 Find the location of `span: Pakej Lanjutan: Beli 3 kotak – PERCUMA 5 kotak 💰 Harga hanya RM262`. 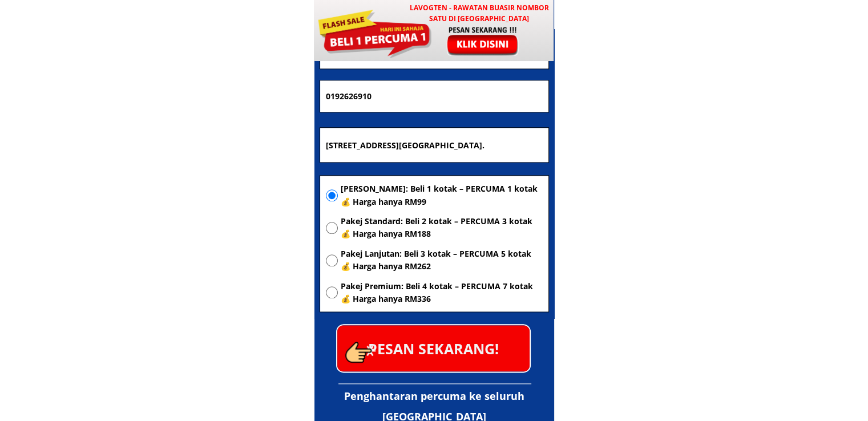

span: Pakej Lanjutan: Beli 3 kotak – PERCUMA 5 kotak 💰 Harga hanya RM262 is located at coordinates (442, 260).